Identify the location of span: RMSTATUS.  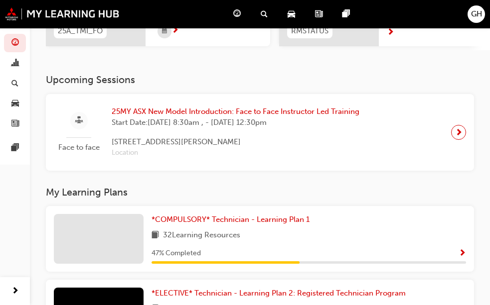
(309, 31).